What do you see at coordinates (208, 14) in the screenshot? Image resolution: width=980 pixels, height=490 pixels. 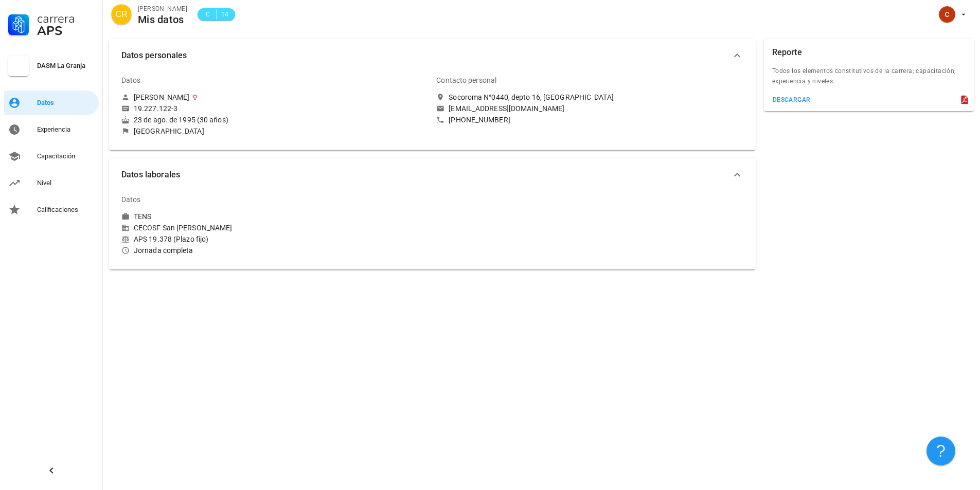 I see `span: C` at bounding box center [208, 14].